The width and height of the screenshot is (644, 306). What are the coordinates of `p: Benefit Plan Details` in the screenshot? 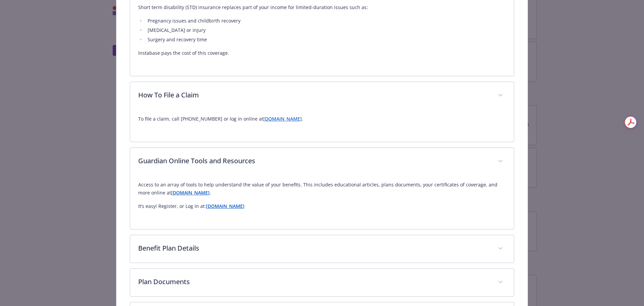 It's located at (314, 248).